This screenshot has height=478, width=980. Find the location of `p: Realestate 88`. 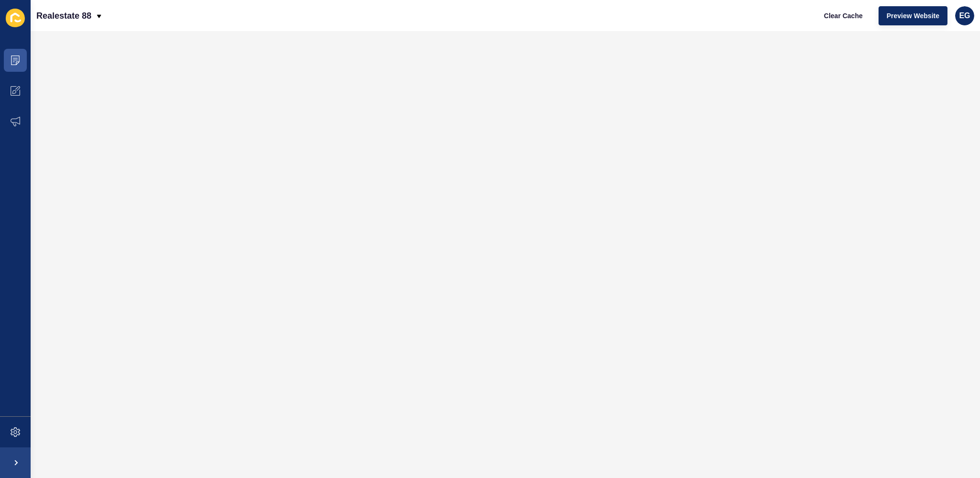

p: Realestate 88 is located at coordinates (64, 16).